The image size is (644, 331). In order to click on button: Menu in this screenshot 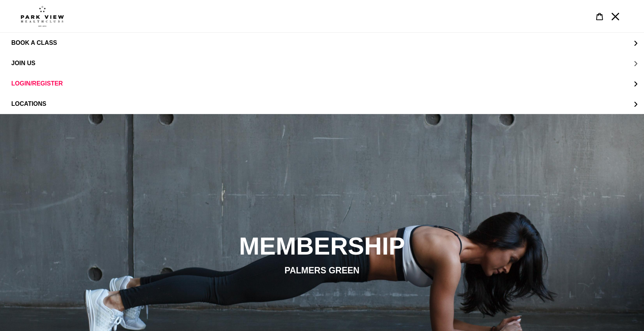, I will do `click(615, 16)`.